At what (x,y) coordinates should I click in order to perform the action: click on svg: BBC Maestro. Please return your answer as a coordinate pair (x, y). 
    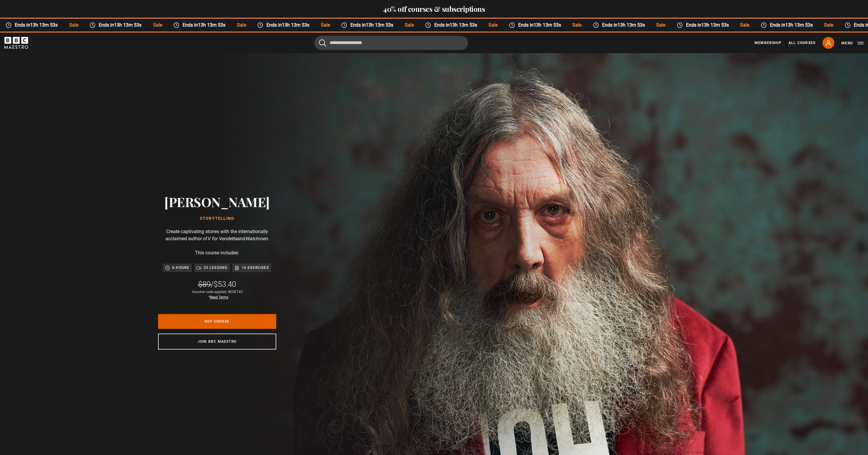
    Looking at the image, I should click on (16, 43).